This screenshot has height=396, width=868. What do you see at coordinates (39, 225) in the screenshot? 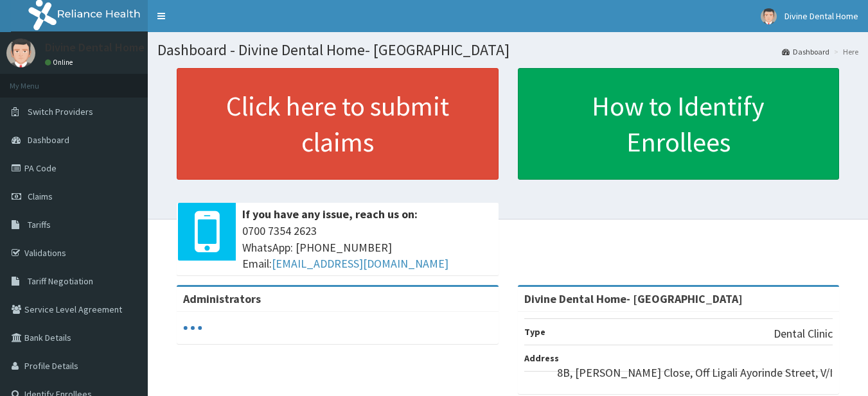
I see `span: Tariffs` at bounding box center [39, 225].